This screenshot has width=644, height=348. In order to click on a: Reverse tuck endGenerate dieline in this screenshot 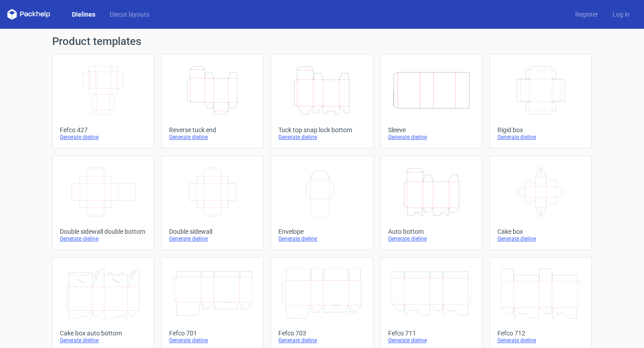, I will do `click(212, 102)`.